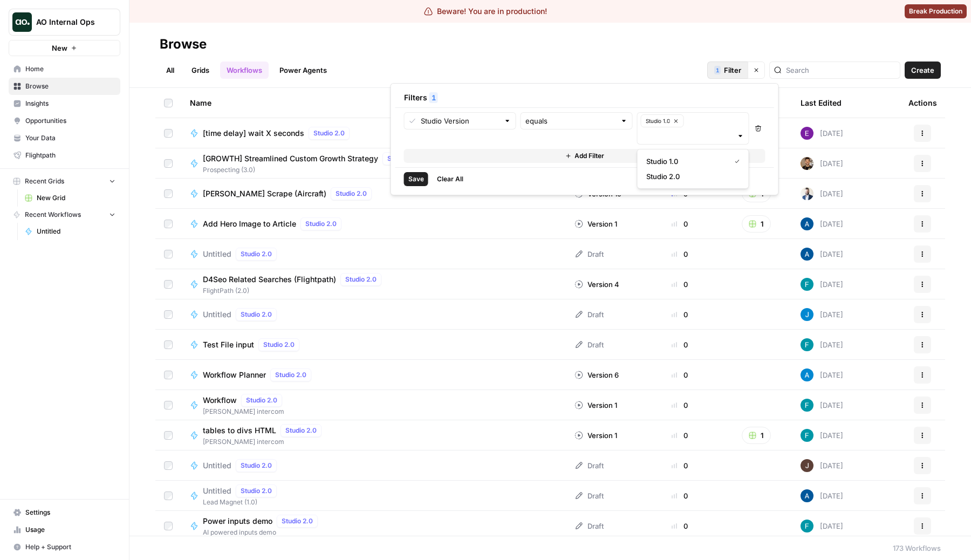  I want to click on input: Search, so click(840, 70).